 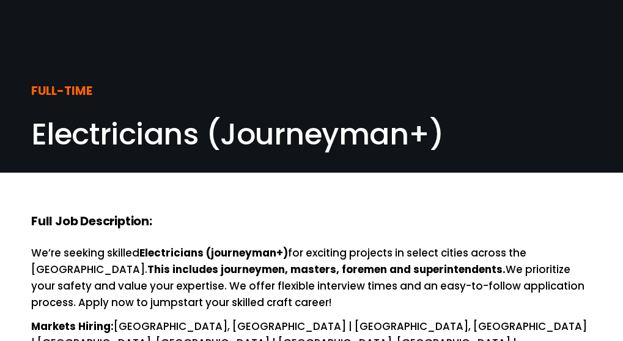 What do you see at coordinates (326, 269) in the screenshot?
I see `strong: This includes journeymen, masters, foremen and superintendents.` at bounding box center [326, 269].